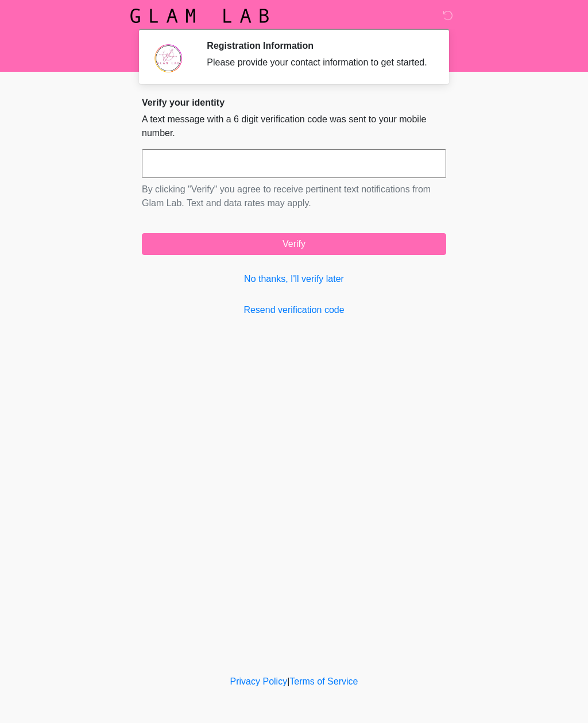 This screenshot has height=723, width=588. I want to click on button: Verify, so click(294, 244).